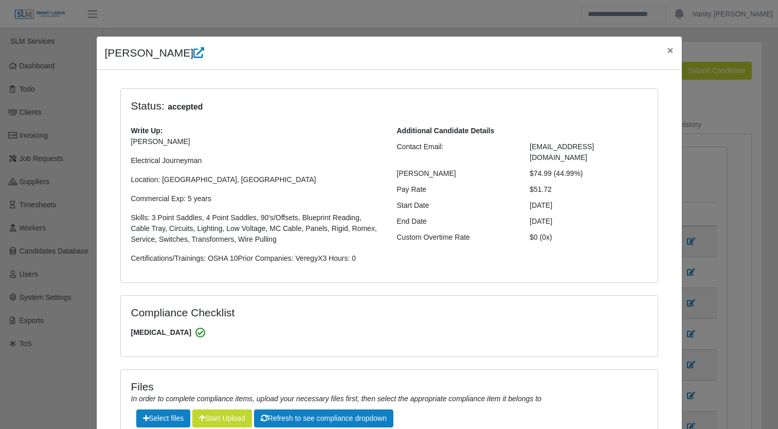  What do you see at coordinates (336, 399) in the screenshot?
I see `i: In order to complete compliance items, upload your necessary files first, then select the appropr...` at bounding box center [336, 399].